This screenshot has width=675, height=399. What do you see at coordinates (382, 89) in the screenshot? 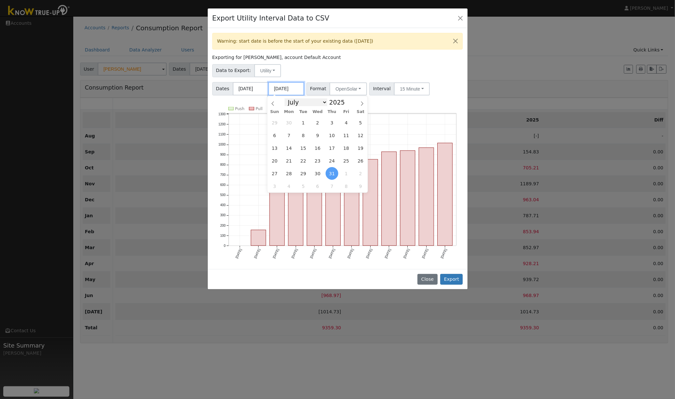
I see `span: Interval` at bounding box center [382, 89].